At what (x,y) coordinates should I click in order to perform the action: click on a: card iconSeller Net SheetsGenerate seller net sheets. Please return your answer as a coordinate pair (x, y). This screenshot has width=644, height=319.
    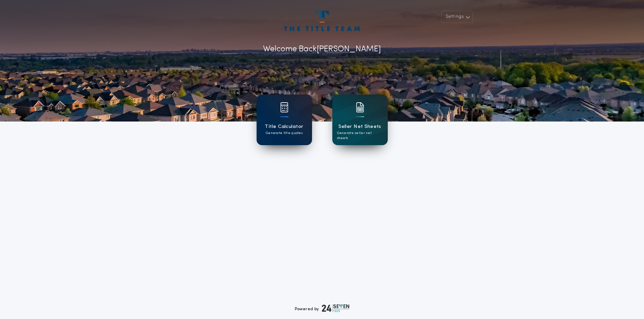
    Looking at the image, I should click on (360, 120).